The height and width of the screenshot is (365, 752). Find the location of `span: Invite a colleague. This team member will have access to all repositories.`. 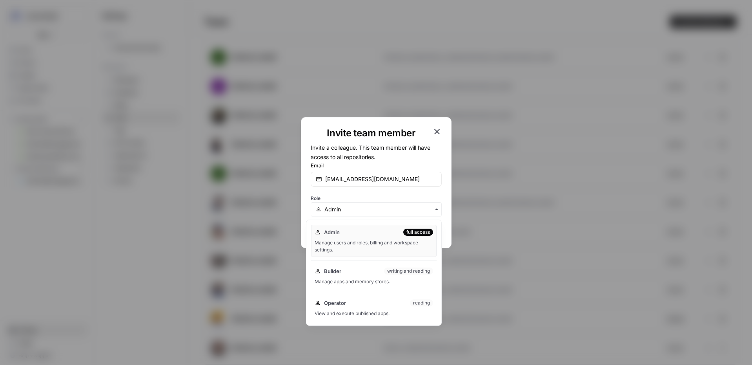

span: Invite a colleague. This team member will have access to all repositories. is located at coordinates (370, 152).